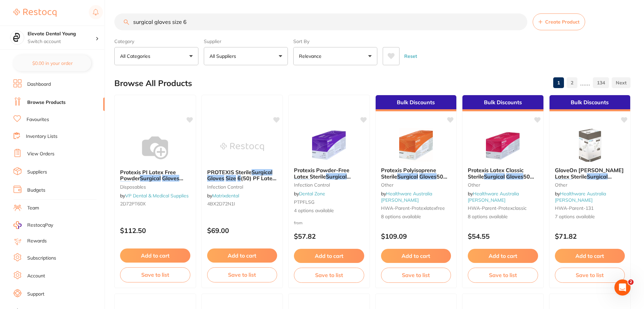  Describe the element at coordinates (155, 230) in the screenshot. I see `p: $112.50` at that location.